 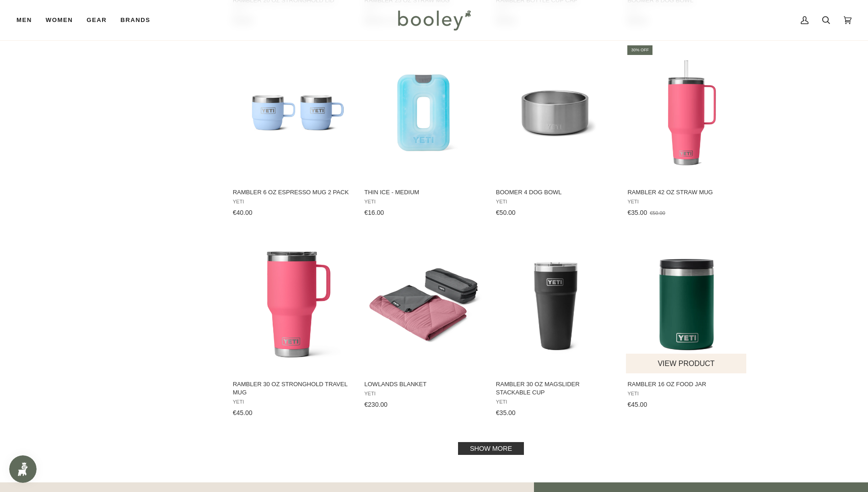 What do you see at coordinates (59, 20) in the screenshot?
I see `span: Women` at bounding box center [59, 20].